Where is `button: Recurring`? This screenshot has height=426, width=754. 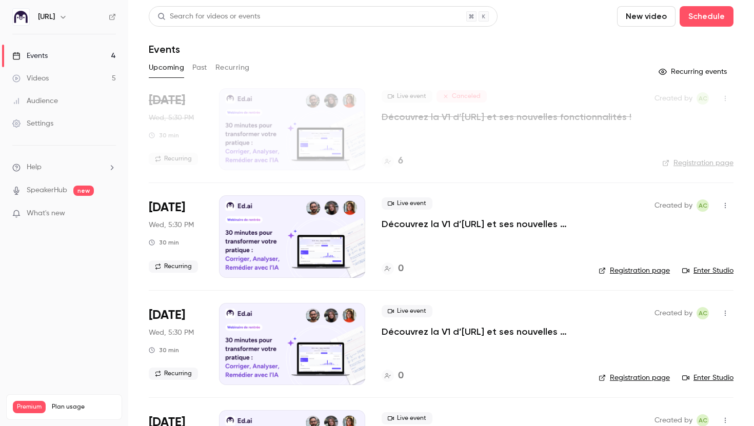
button: Recurring is located at coordinates (232, 68).